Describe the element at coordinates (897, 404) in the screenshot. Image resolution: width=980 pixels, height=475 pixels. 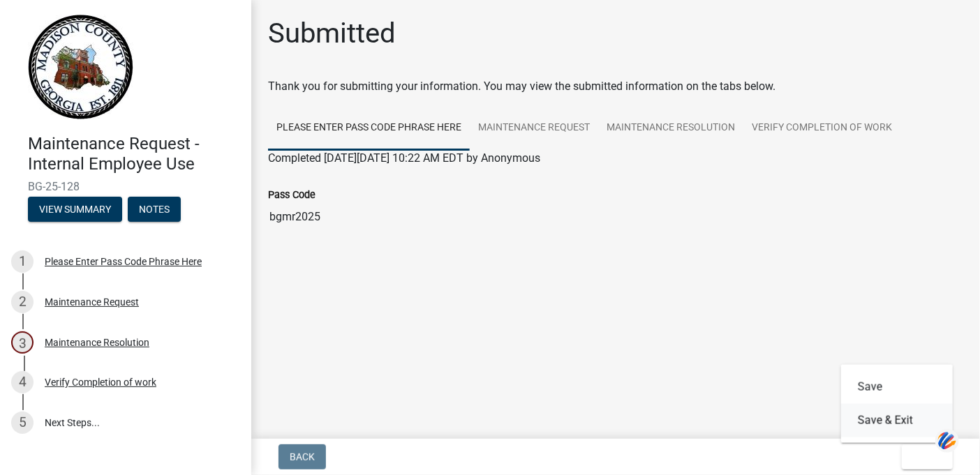
I see `div: Exit` at that location.